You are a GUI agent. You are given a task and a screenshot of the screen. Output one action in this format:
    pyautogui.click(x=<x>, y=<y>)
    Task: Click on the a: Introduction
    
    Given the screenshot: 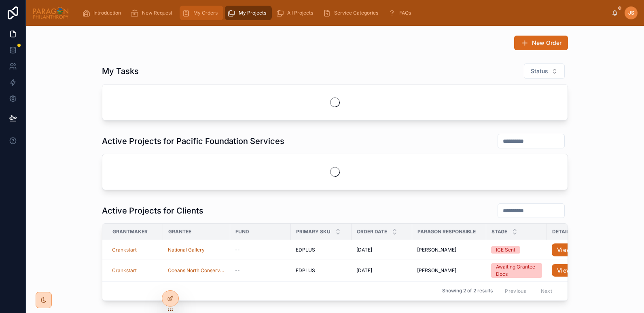 What is the action you would take?
    pyautogui.click(x=103, y=13)
    